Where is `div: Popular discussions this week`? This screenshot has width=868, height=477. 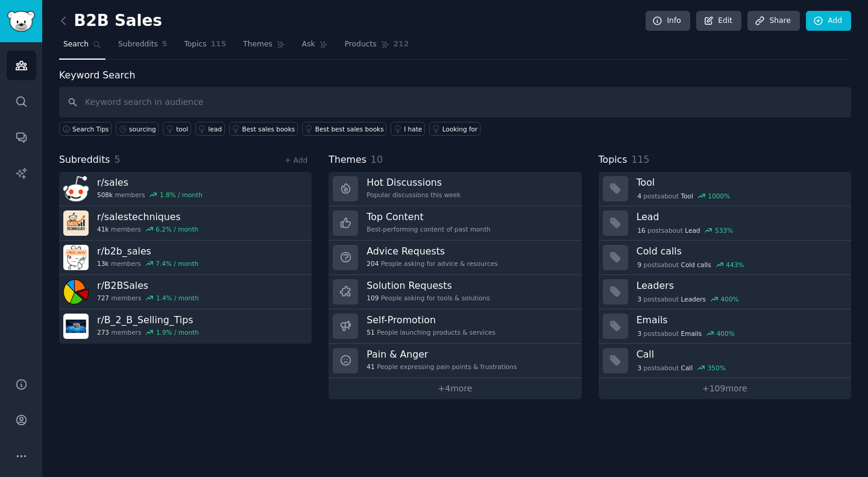
div: Popular discussions this week is located at coordinates (414, 195).